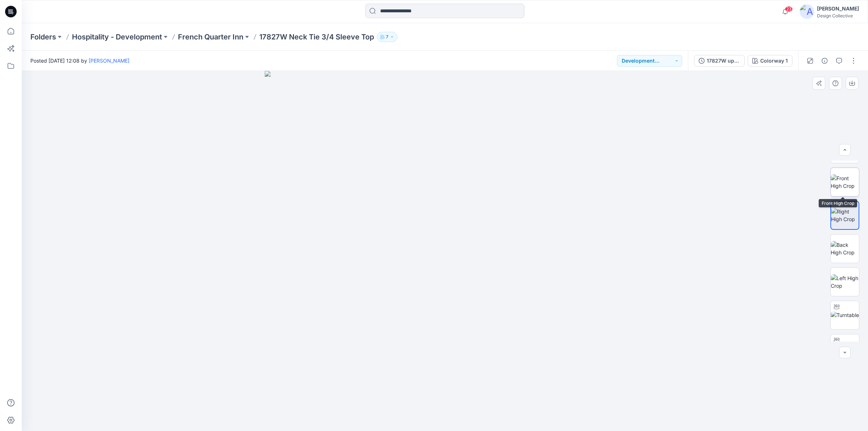 This screenshot has height=431, width=868. What do you see at coordinates (845, 216) in the screenshot?
I see `img: Right High Crop` at bounding box center [845, 216].